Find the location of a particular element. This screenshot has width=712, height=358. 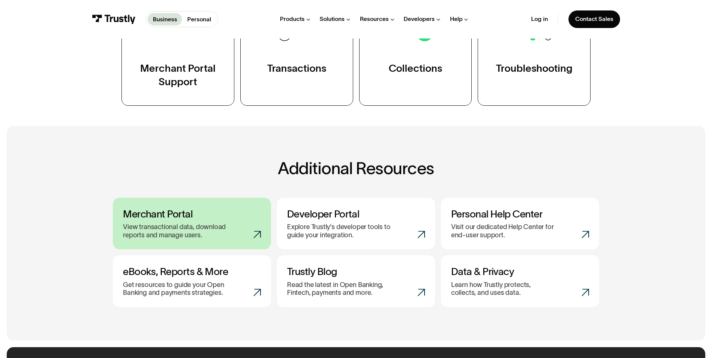

a: Log in is located at coordinates (540, 19).